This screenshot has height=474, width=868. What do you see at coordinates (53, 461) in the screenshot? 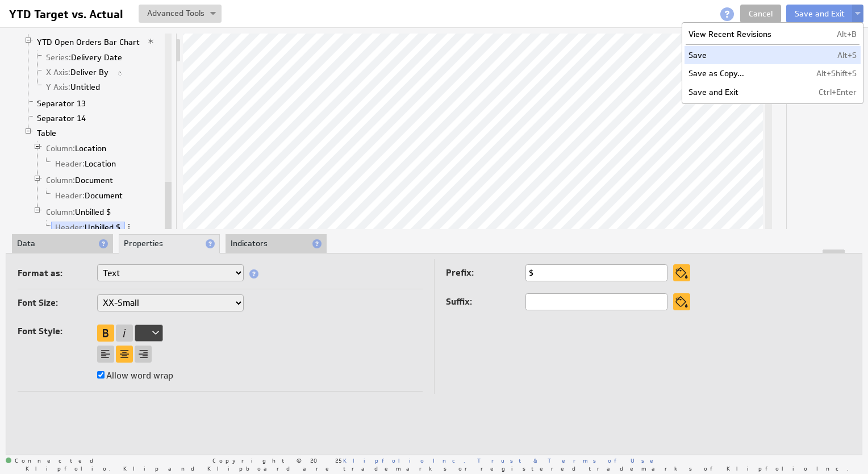
I see `span: Connected: ID: dpnc-21 Online: true` at bounding box center [53, 461].